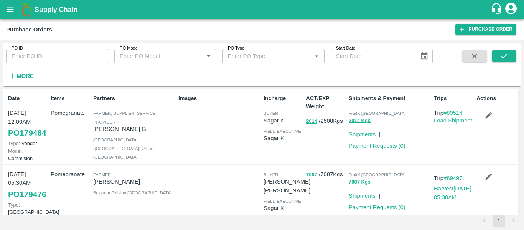 The height and width of the screenshot is (230, 524). What do you see at coordinates (311, 121) in the screenshot?
I see `button: 2014` at bounding box center [311, 121].